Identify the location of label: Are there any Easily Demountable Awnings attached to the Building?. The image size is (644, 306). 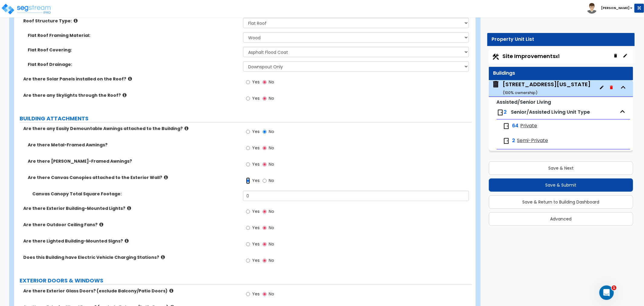
(131, 128).